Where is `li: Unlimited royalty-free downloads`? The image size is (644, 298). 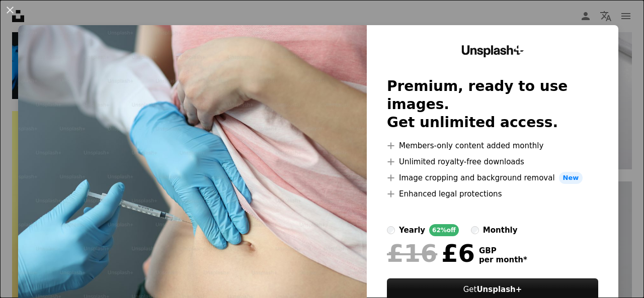
li: Unlimited royalty-free downloads is located at coordinates (493, 162).